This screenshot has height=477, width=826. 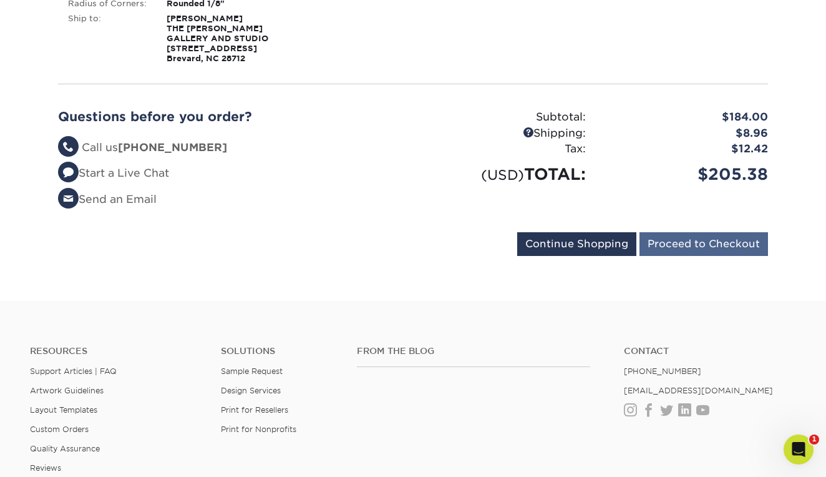 I want to click on div: Tax:, so click(x=504, y=149).